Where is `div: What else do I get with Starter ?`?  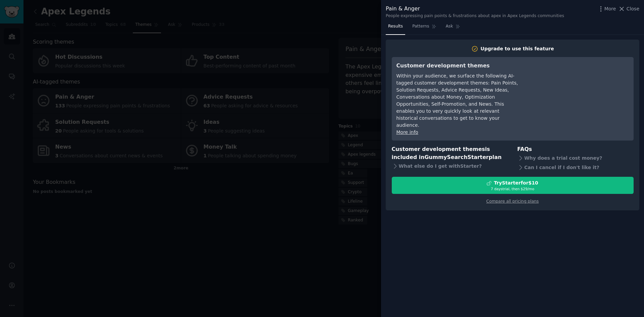 div: What else do I get with Starter ? is located at coordinates (450, 167).